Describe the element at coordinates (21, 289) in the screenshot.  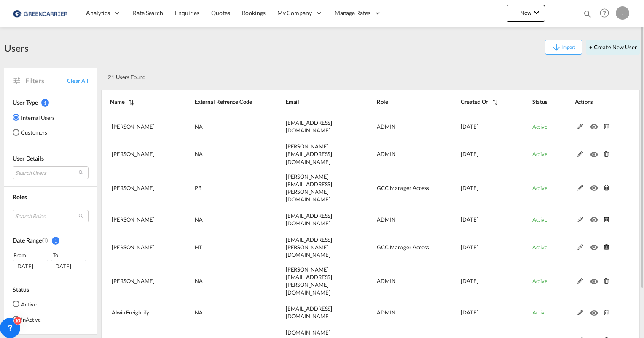
I see `span: Status` at that location.